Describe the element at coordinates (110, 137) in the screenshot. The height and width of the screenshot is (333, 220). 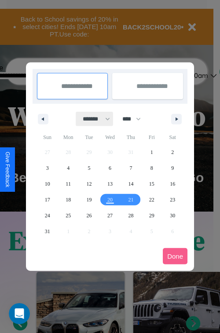
I see `span: Wed` at that location.